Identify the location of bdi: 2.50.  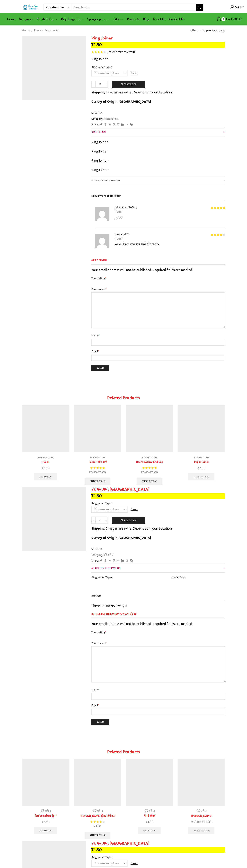
(45, 822).